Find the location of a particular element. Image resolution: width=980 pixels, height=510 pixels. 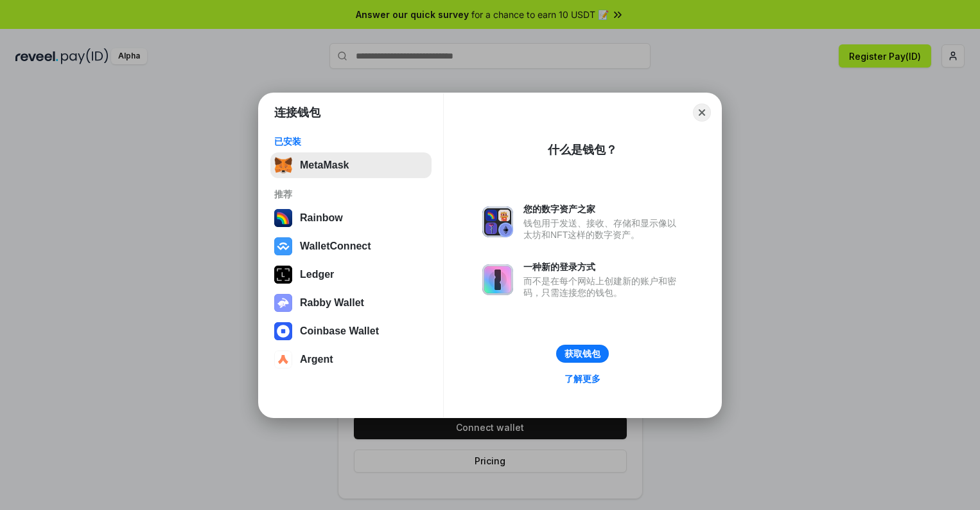

button: Argent is located at coordinates (351, 359).